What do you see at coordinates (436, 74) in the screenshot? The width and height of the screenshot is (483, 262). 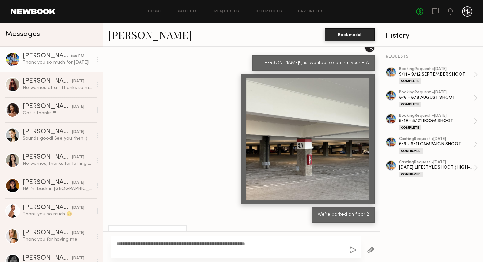 I see `div: 9/11 - 9/12 SEPTEMBER SHOOT` at bounding box center [436, 74].